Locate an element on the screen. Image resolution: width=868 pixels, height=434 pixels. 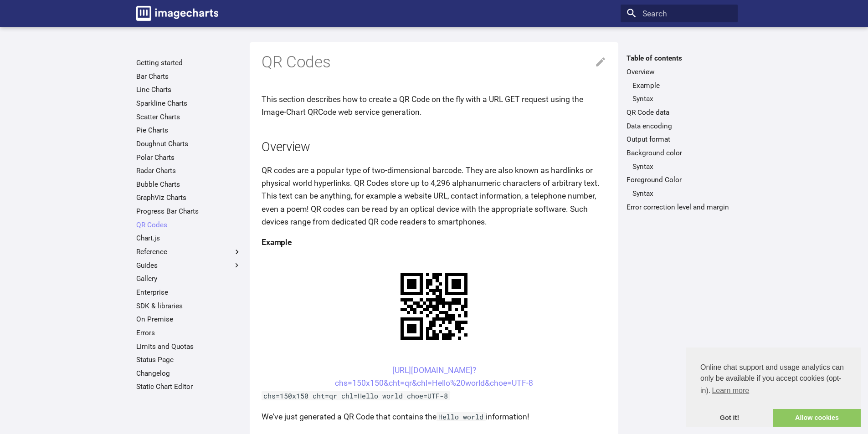
a: learn more about cookies is located at coordinates (731, 391).